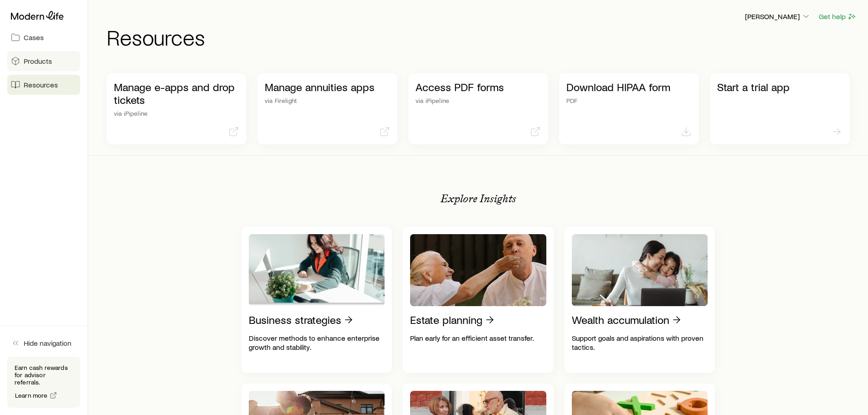  Describe the element at coordinates (47, 343) in the screenshot. I see `span: Hide navigation` at that location.